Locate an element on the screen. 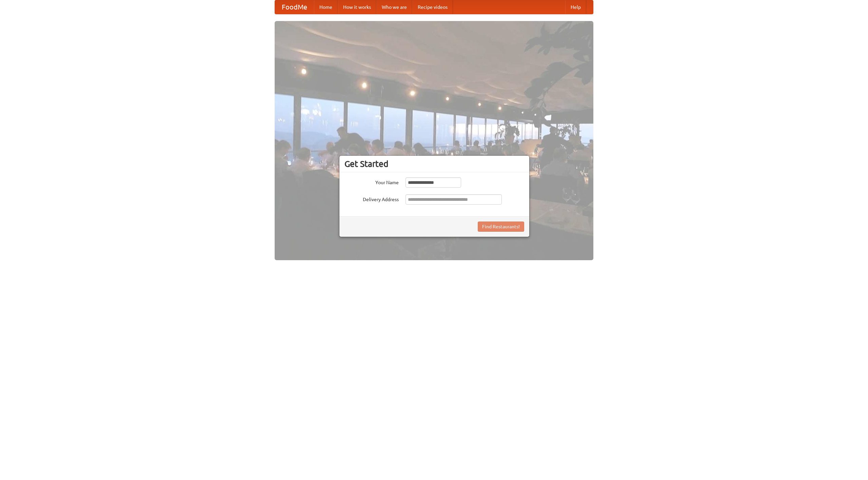  a: Recipe videos is located at coordinates (433, 7).